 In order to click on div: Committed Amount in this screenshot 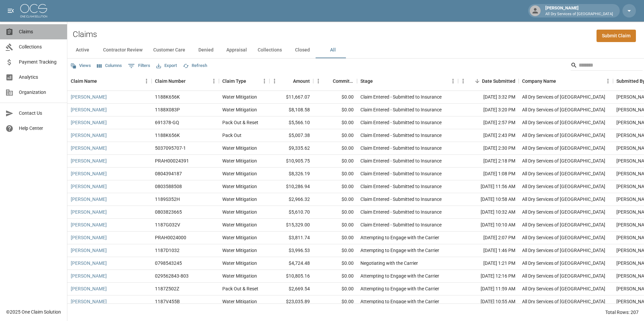, I will do `click(335, 81)`.